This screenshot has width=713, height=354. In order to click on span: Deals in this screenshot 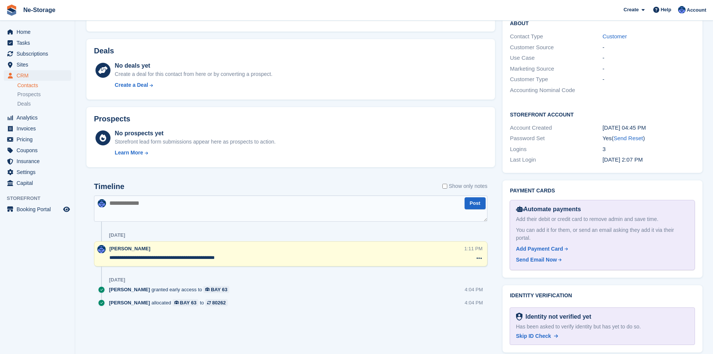, I will do `click(24, 104)`.